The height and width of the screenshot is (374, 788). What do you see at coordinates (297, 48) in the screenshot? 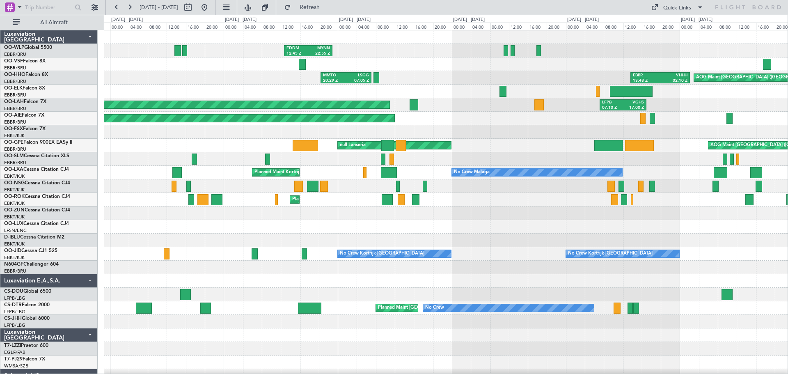
I see `div: EDDM` at bounding box center [297, 48].